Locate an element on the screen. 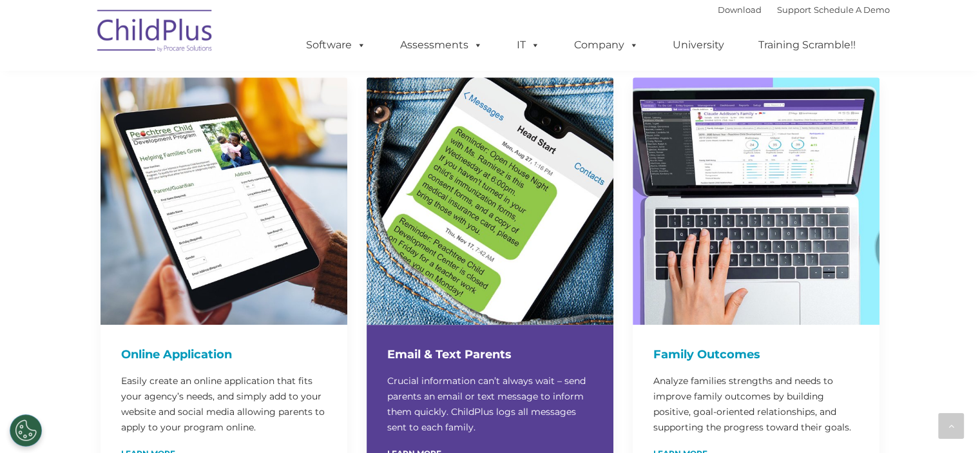  a: IT is located at coordinates (529, 45).